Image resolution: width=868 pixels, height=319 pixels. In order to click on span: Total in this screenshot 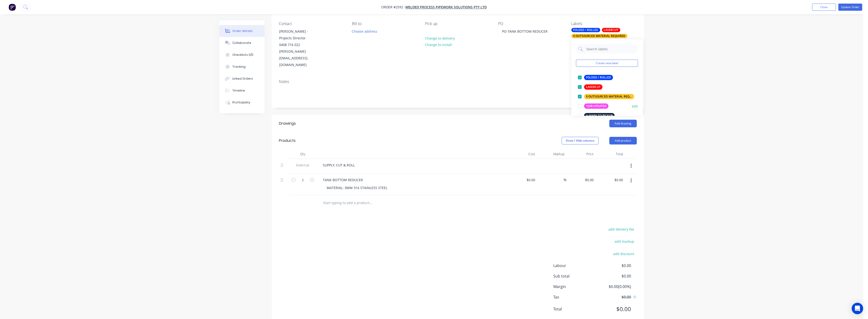, I will do `click(575, 309)`.